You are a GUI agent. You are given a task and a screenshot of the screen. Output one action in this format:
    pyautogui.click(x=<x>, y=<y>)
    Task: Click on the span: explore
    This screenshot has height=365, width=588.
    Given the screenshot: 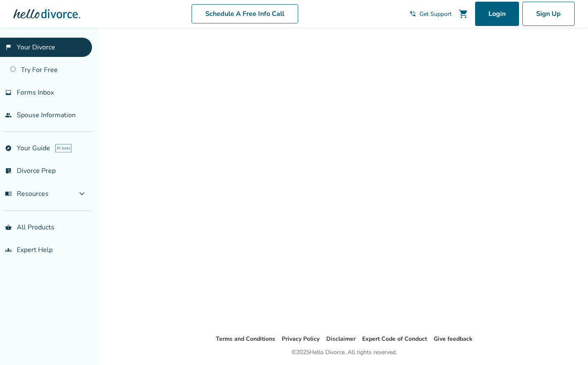 What is the action you would take?
    pyautogui.click(x=9, y=148)
    